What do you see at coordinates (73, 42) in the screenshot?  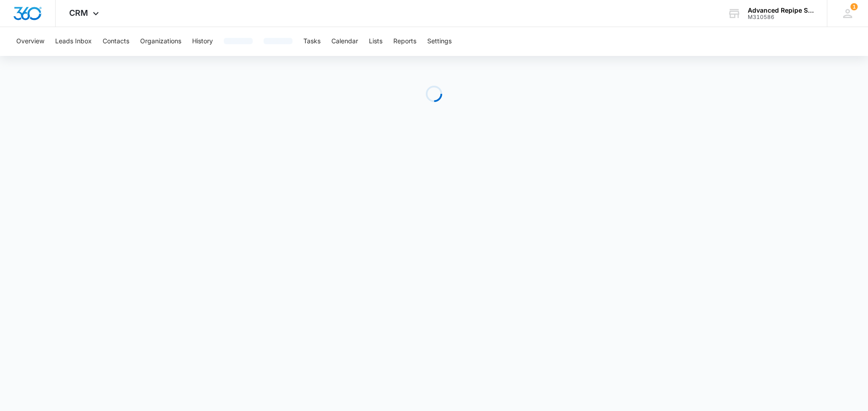 I see `button: Leads Inbox` at bounding box center [73, 42].